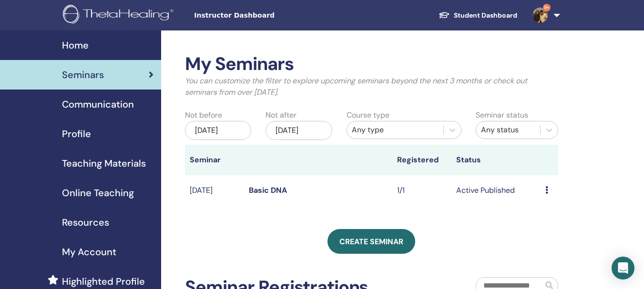  What do you see at coordinates (422, 191) in the screenshot?
I see `td: 1/1` at bounding box center [422, 191].